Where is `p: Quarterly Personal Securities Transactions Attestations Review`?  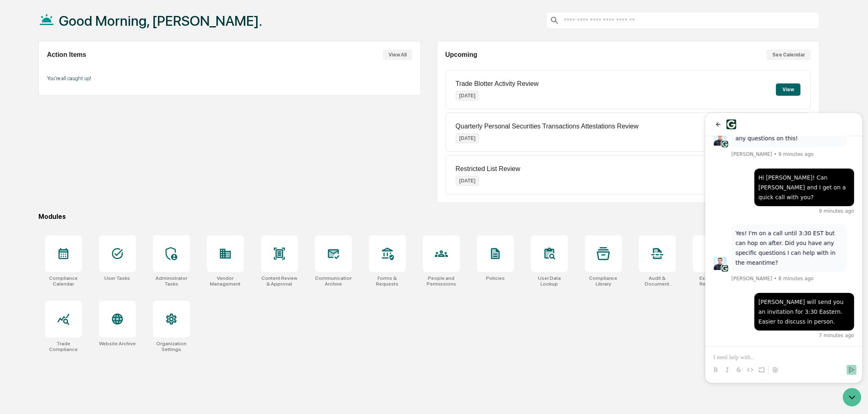 p: Quarterly Personal Securities Transactions Attestations Review is located at coordinates (547, 127).